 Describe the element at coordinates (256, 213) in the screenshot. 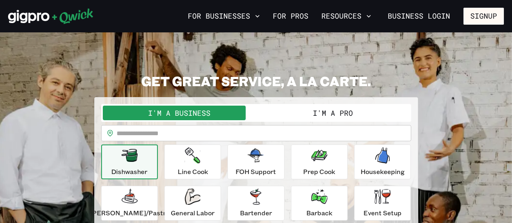

I see `p: Bartender` at that location.